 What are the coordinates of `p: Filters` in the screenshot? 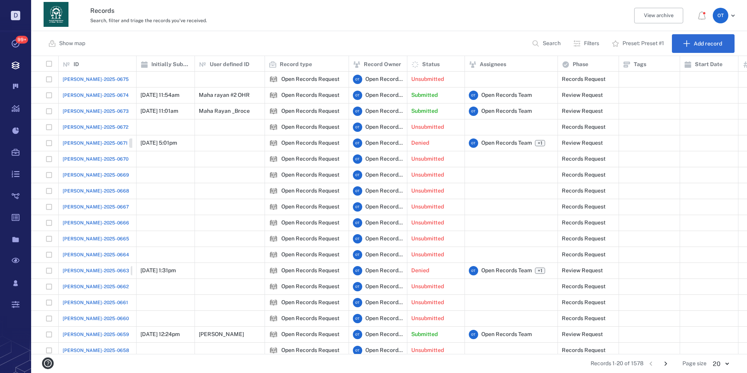 It's located at (591, 44).